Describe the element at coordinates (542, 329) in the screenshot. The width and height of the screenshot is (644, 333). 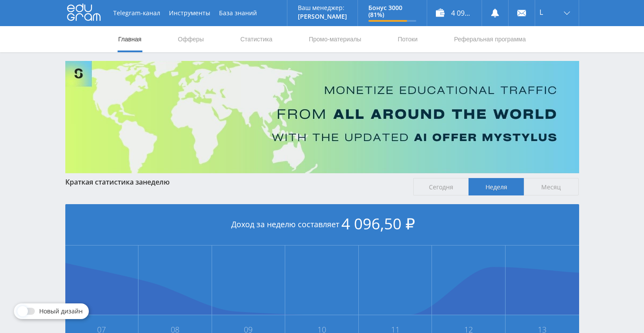
I see `span: 13` at that location.